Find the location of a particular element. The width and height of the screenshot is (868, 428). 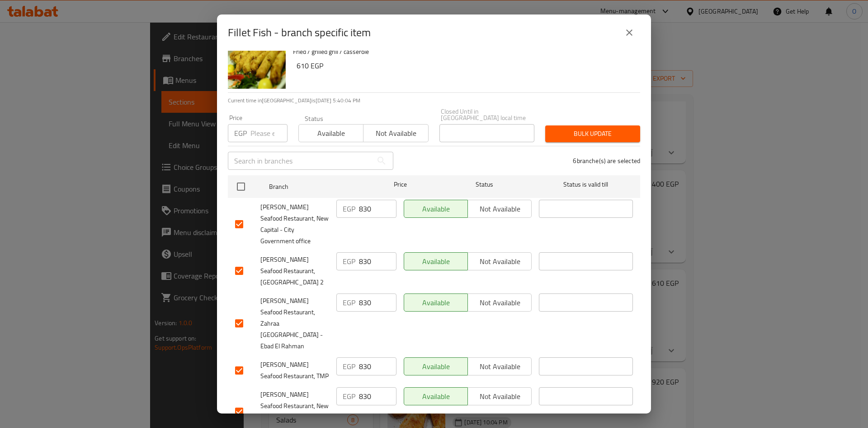

span: Status is located at coordinates (485, 184).